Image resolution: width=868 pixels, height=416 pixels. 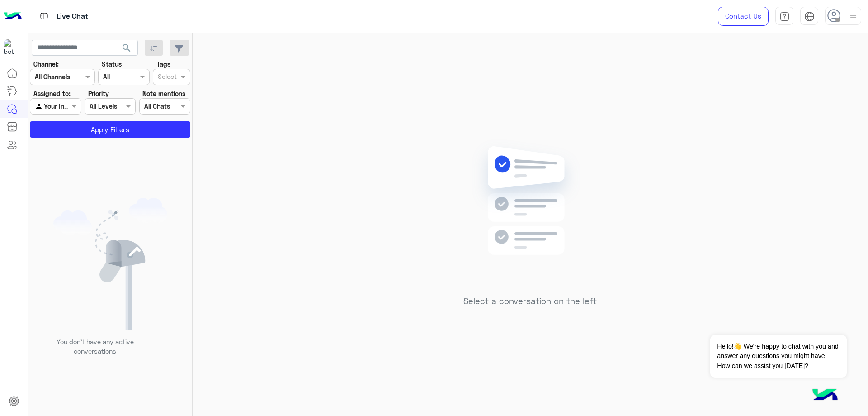 I want to click on a: tab, so click(x=784, y=17).